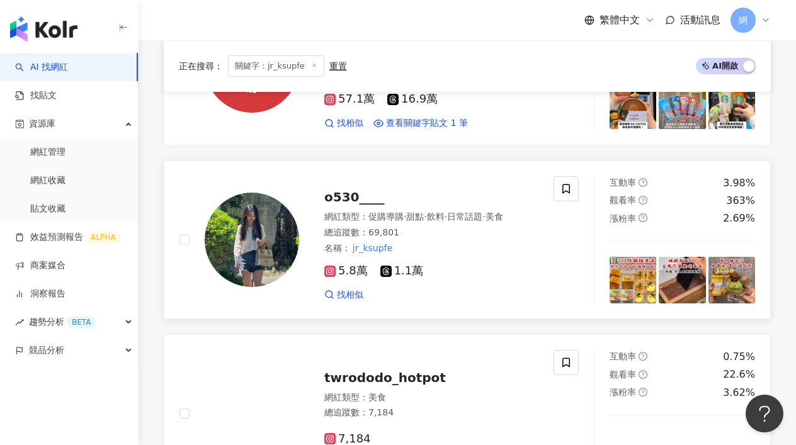  Describe the element at coordinates (346, 271) in the screenshot. I see `span: 5.8萬` at that location.